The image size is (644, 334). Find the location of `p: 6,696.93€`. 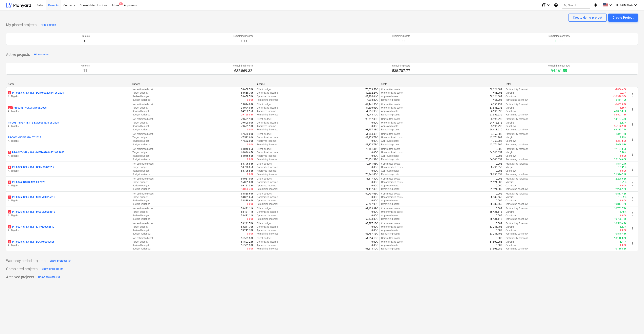

p: 6,696.93€ is located at coordinates (496, 111).